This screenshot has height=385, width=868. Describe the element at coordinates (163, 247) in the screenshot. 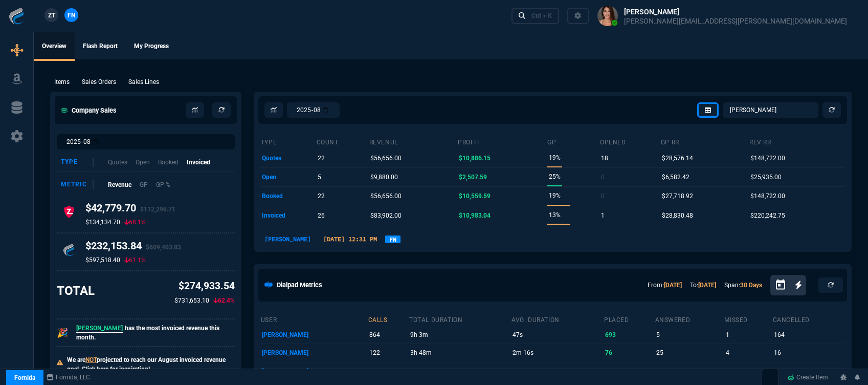

I see `span: $609,403.83` at that location.